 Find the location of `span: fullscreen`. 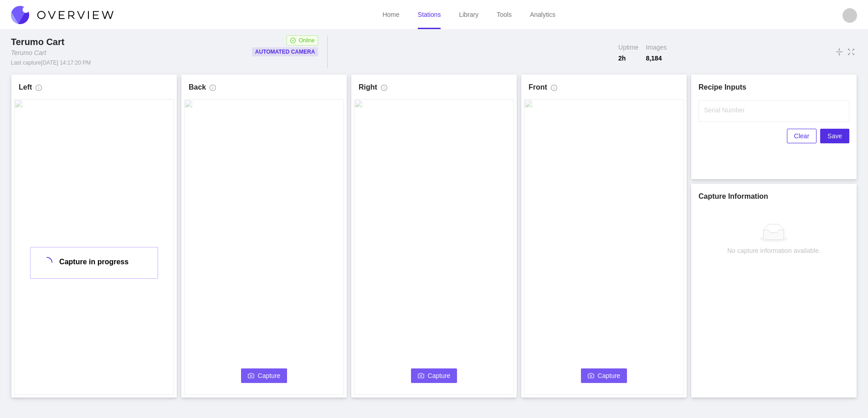

span: fullscreen is located at coordinates (851, 52).